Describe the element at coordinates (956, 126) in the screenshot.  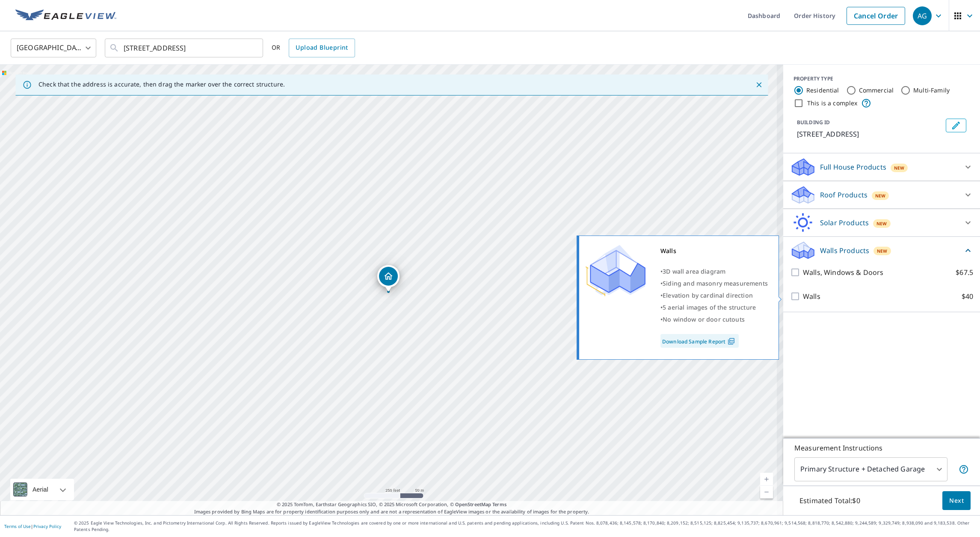
I see `button: Edit building 1` at that location.